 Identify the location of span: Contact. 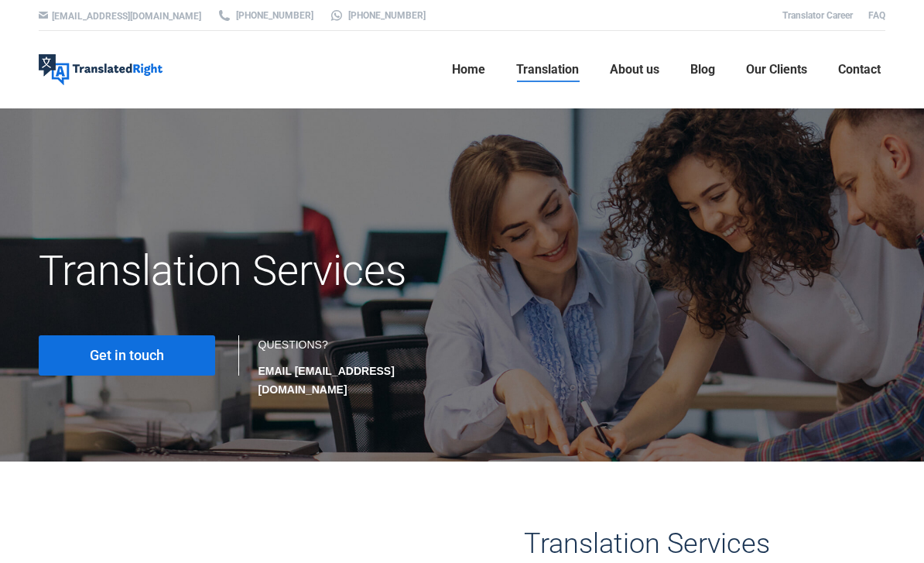
(859, 70).